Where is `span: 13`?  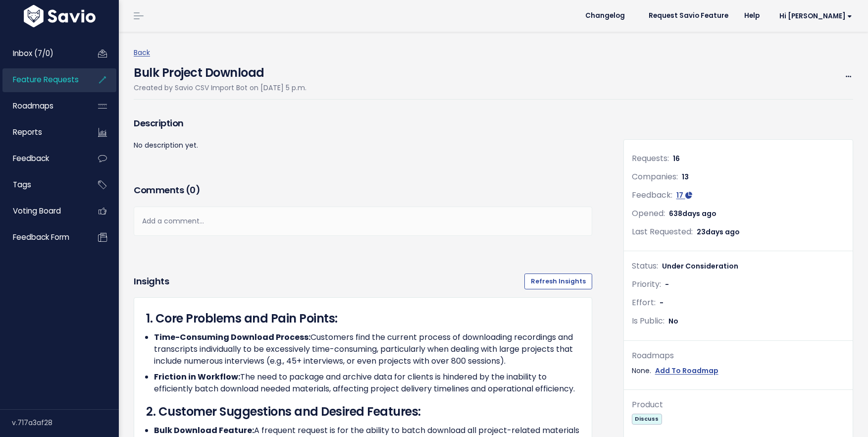 span: 13 is located at coordinates (685, 177).